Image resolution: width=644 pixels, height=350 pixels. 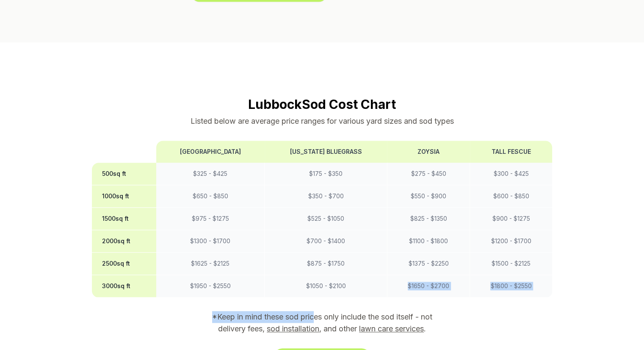 What do you see at coordinates (210, 241) in the screenshot?
I see `td: $ 1300 - $ 1700` at bounding box center [210, 241].